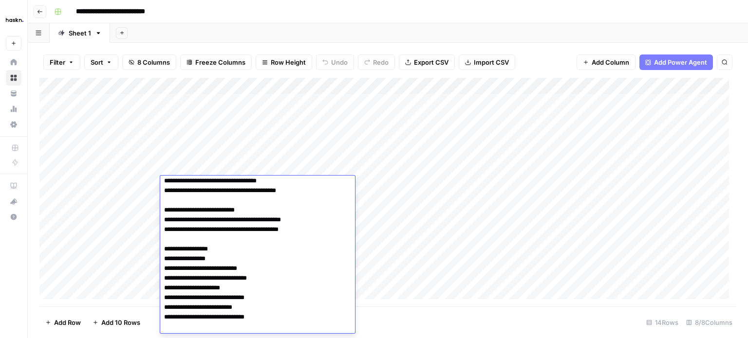  I want to click on a: AirOps Academy, so click(14, 186).